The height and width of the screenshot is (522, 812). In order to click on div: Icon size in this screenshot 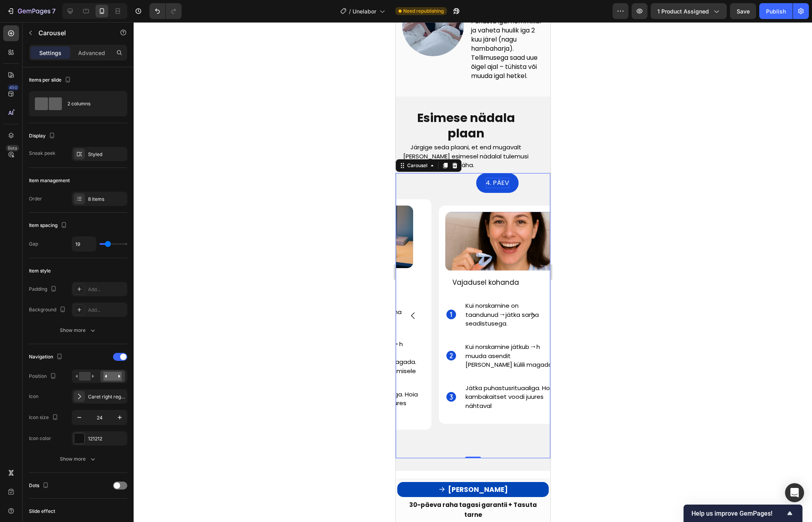, I will do `click(45, 418)`.